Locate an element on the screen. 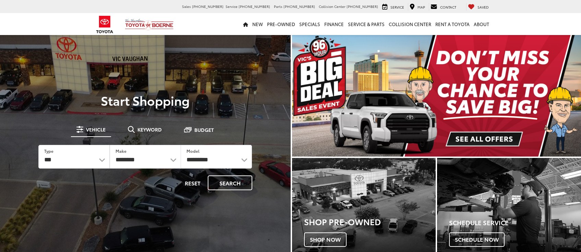  span: Keyword is located at coordinates (149, 129).